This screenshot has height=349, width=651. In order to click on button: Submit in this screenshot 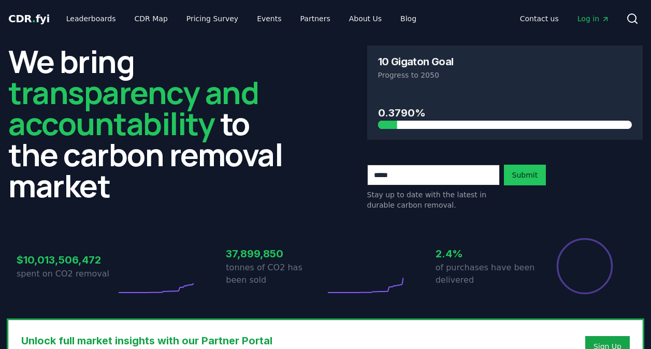, I will do `click(525, 175)`.